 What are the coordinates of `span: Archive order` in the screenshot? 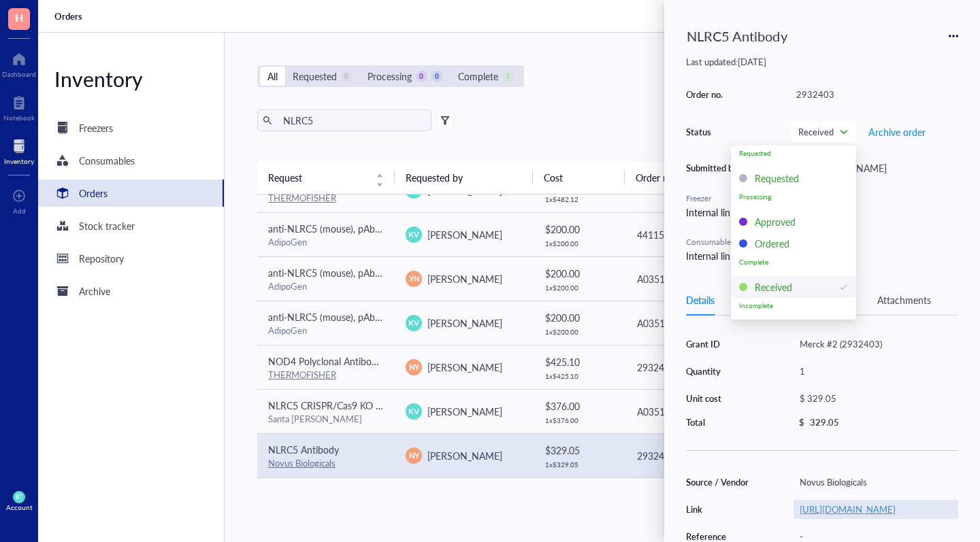 It's located at (897, 132).